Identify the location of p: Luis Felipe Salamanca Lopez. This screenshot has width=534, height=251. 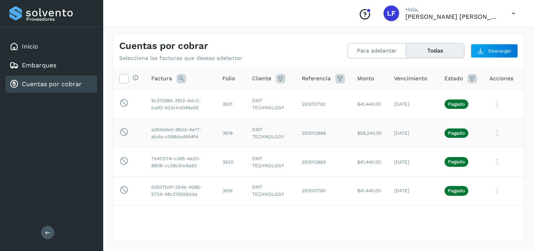
(452, 16).